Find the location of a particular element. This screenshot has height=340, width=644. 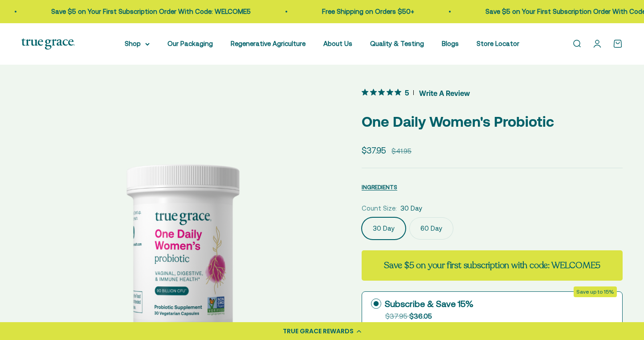

summary: Shop is located at coordinates (137, 44).